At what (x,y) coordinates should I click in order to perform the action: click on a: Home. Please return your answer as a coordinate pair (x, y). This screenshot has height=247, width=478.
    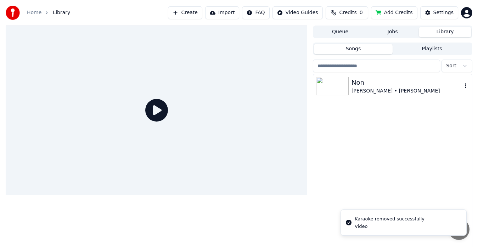
    Looking at the image, I should click on (34, 13).